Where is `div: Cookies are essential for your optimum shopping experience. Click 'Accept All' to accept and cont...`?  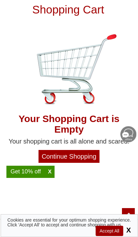 div: Cookies are essential for your optimum shopping experience. Click 'Accept All' to accept and cont... is located at coordinates (69, 223).